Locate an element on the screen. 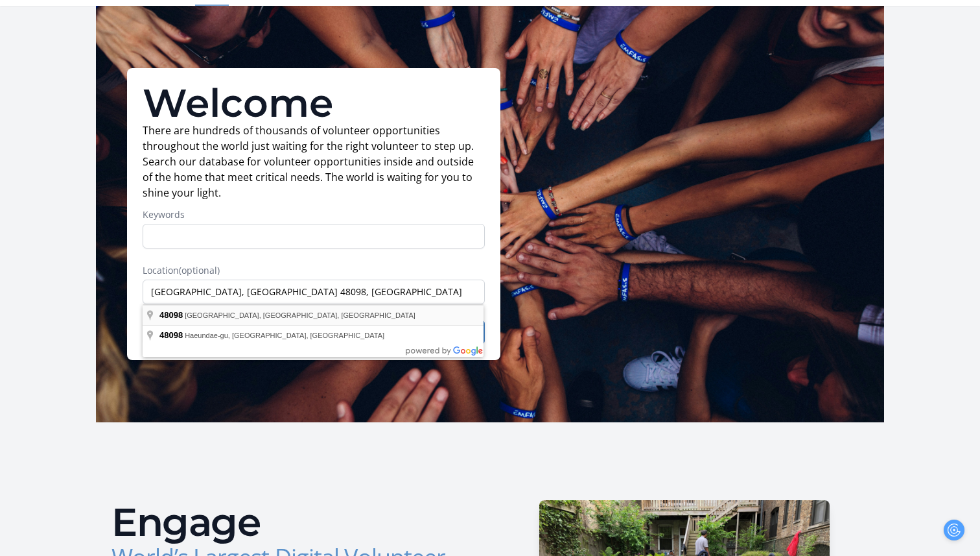 The image size is (980, 556). p: There are hundreds of thousands of volunteer opportunities throughout the world just waiting for ... is located at coordinates (313, 161).